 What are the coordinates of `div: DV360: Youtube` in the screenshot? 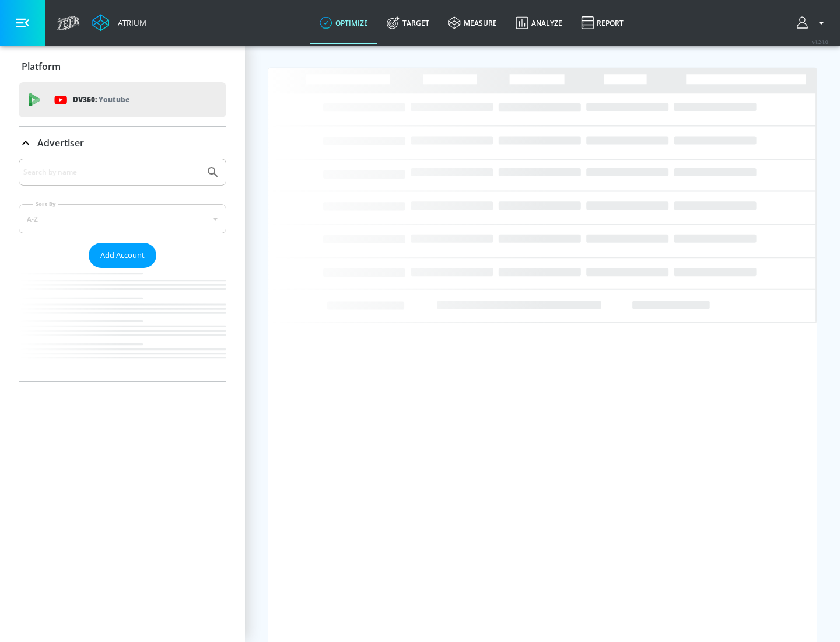 It's located at (123, 100).